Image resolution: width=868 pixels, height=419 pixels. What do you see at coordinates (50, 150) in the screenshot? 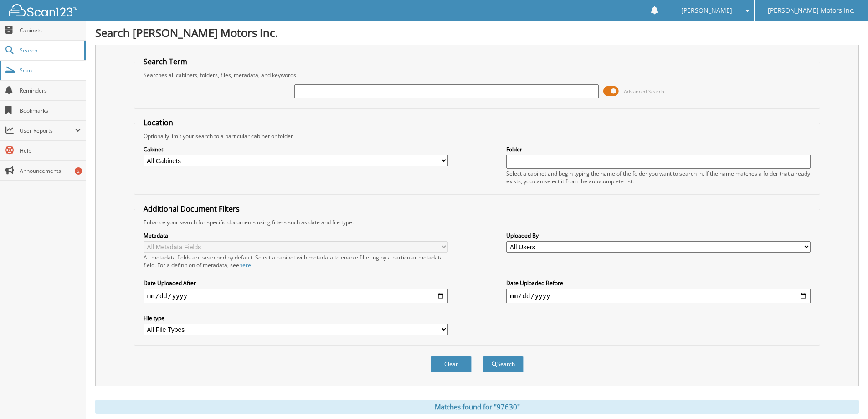
I see `span: Help` at bounding box center [50, 150].